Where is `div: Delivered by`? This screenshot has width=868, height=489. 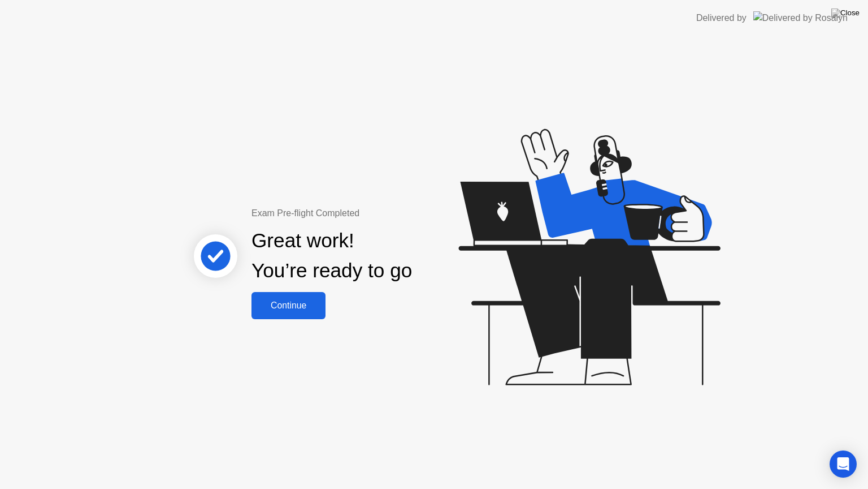 div: Delivered by is located at coordinates (721, 18).